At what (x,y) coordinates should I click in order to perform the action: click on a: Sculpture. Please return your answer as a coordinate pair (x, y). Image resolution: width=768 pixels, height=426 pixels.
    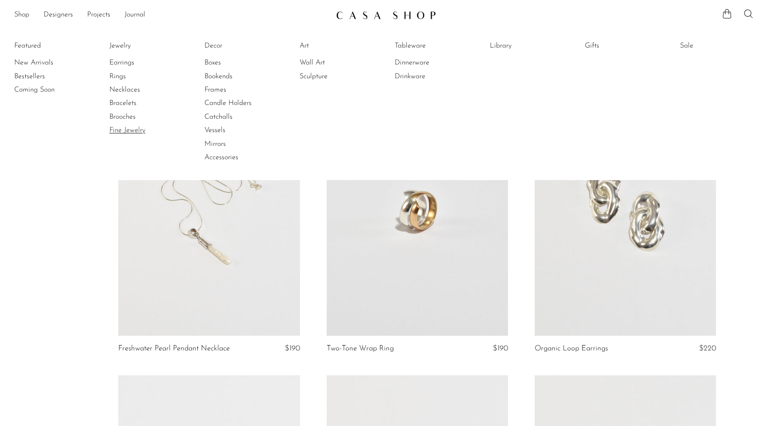
    Looking at the image, I should click on (333, 76).